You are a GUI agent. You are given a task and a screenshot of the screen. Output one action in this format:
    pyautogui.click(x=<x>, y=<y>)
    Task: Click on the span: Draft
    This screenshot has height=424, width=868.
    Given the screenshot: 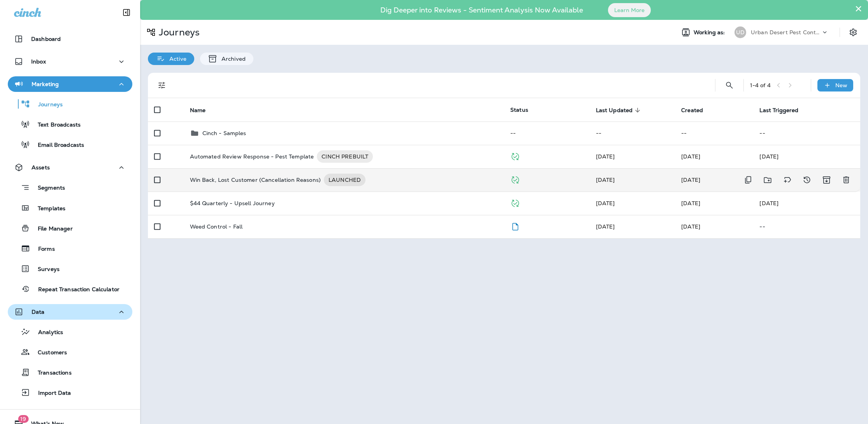 What is the action you would take?
    pyautogui.click(x=515, y=226)
    